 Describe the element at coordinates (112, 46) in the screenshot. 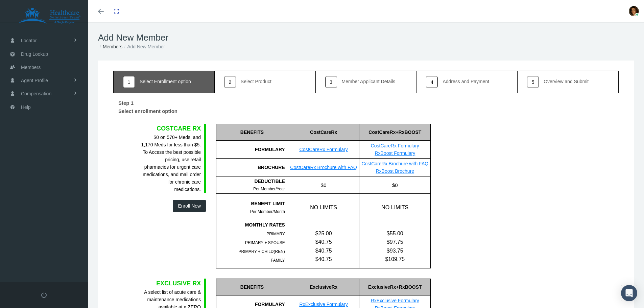

I see `a: Members` at that location.